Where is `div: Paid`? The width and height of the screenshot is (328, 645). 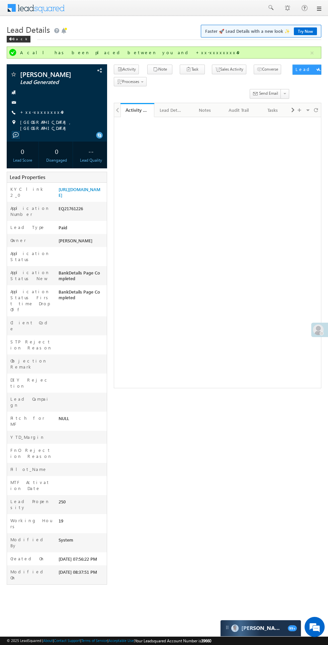 div: Paid is located at coordinates (82, 229).